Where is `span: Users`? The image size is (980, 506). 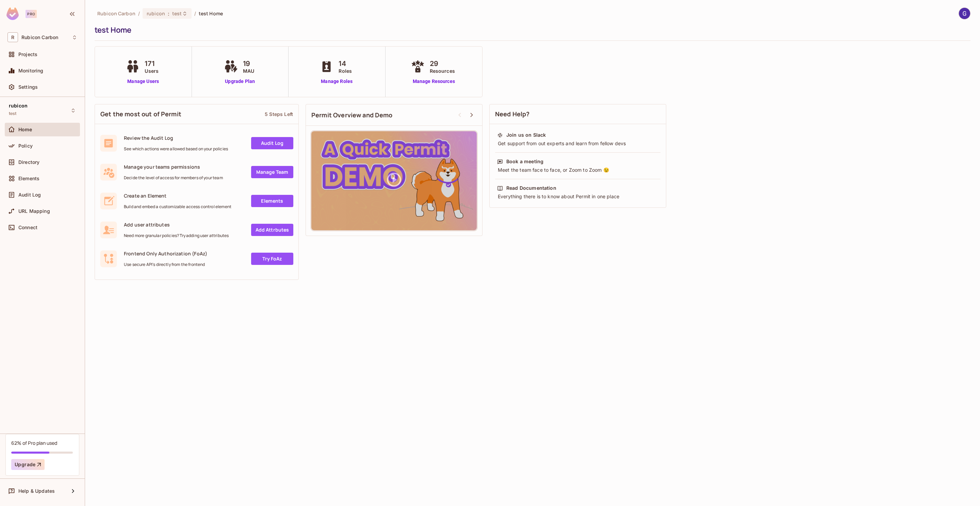 span: Users is located at coordinates (151, 71).